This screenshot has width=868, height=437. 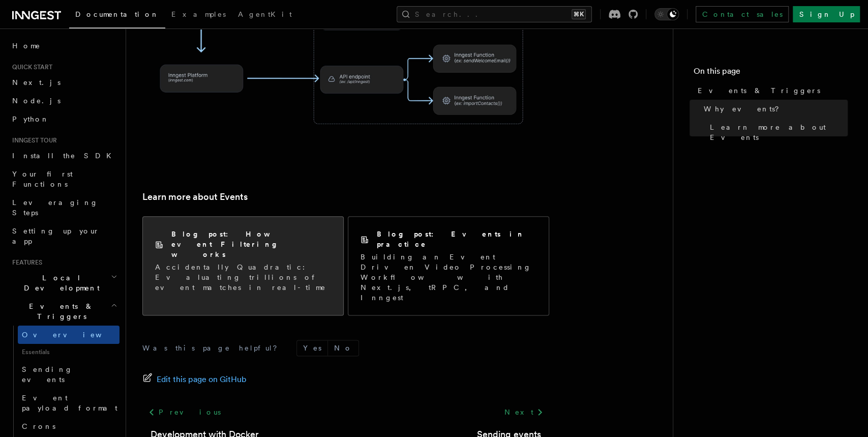 I want to click on span: Features, so click(x=25, y=262).